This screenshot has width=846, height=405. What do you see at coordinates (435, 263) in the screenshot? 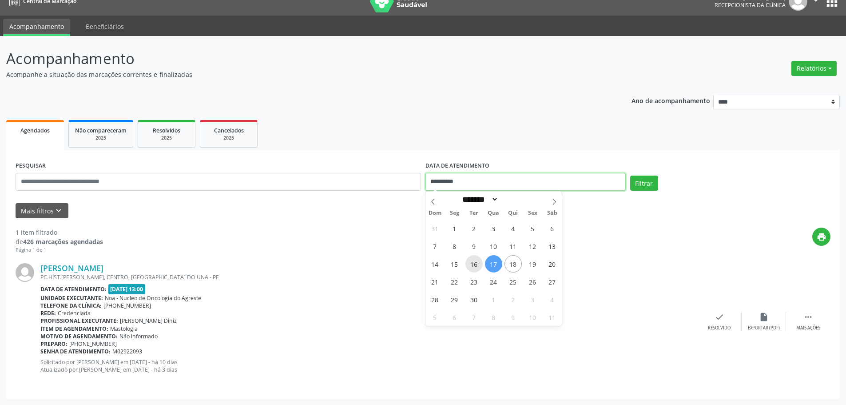
I see `span: Setembro 14, 2025` at bounding box center [435, 263].